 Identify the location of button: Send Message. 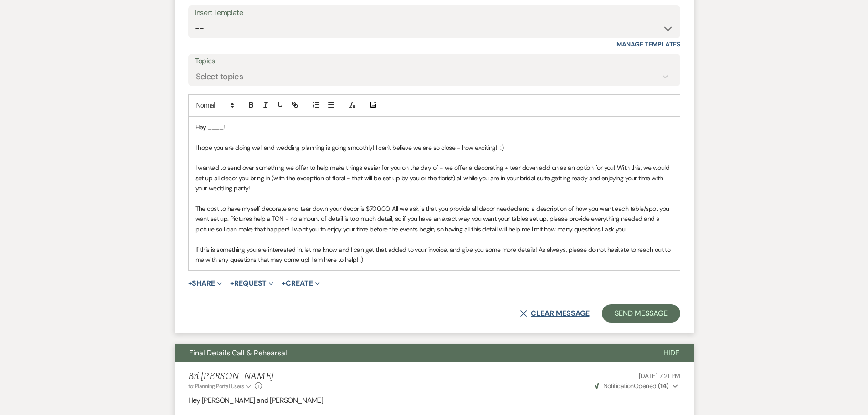
(641, 313).